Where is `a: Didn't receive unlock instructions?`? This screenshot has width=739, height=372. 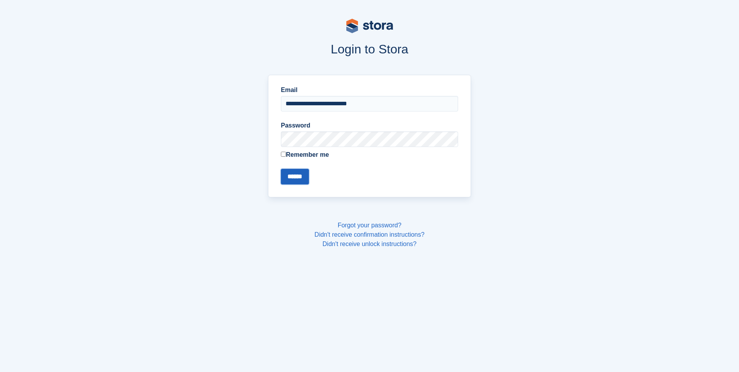
a: Didn't receive unlock instructions? is located at coordinates (369, 243).